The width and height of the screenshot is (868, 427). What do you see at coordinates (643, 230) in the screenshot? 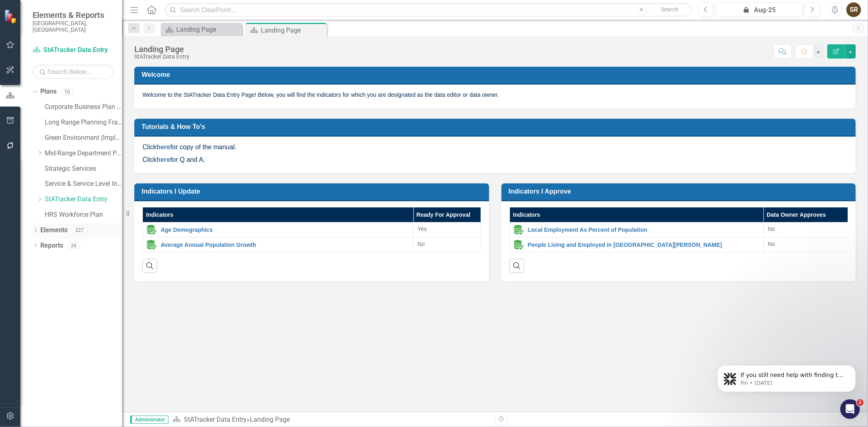
I see `a: Local Employment As Percent of Population` at bounding box center [643, 230].